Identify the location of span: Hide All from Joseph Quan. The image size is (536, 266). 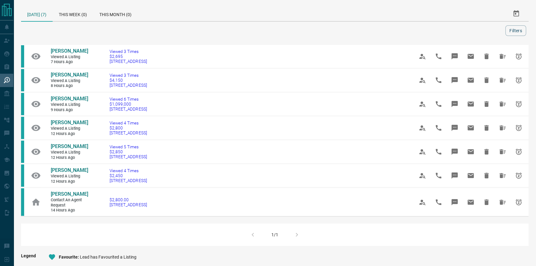
(502, 152).